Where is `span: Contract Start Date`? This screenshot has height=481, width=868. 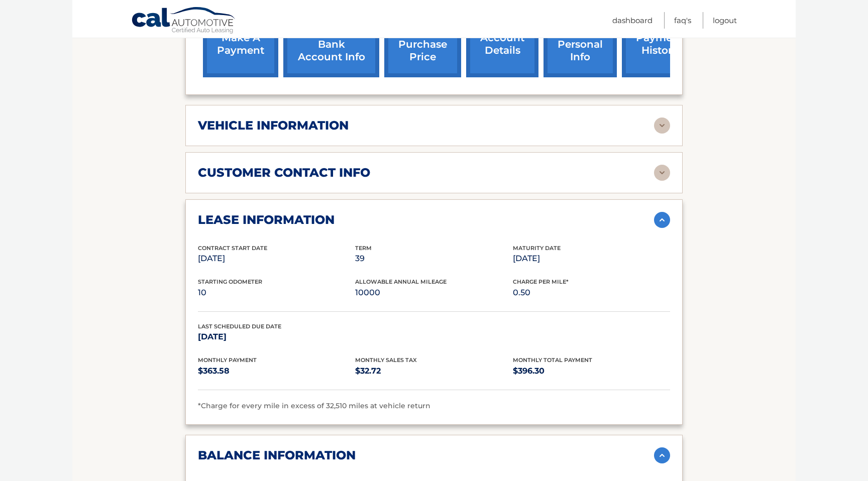 span: Contract Start Date is located at coordinates (232, 248).